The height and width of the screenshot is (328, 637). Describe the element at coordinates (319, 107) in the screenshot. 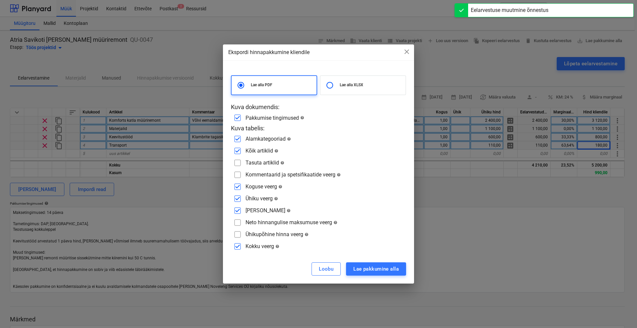

I see `p: Kuva dokumendis:` at that location.